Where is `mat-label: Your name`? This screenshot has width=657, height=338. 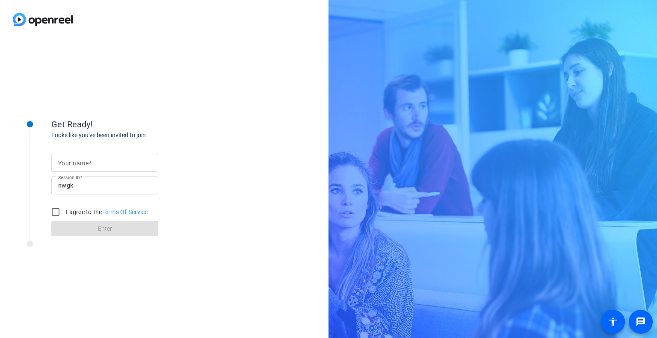
mat-label: Your name is located at coordinates (73, 163).